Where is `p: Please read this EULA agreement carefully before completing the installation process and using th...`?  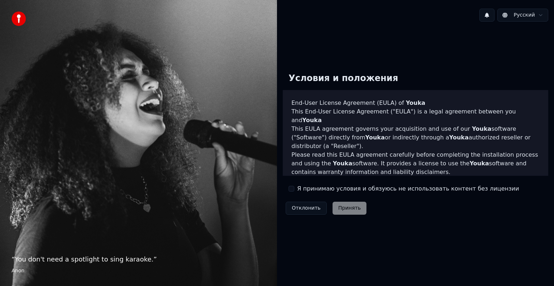
p: Please read this EULA agreement carefully before completing the installation process and using th... is located at coordinates (416, 164).